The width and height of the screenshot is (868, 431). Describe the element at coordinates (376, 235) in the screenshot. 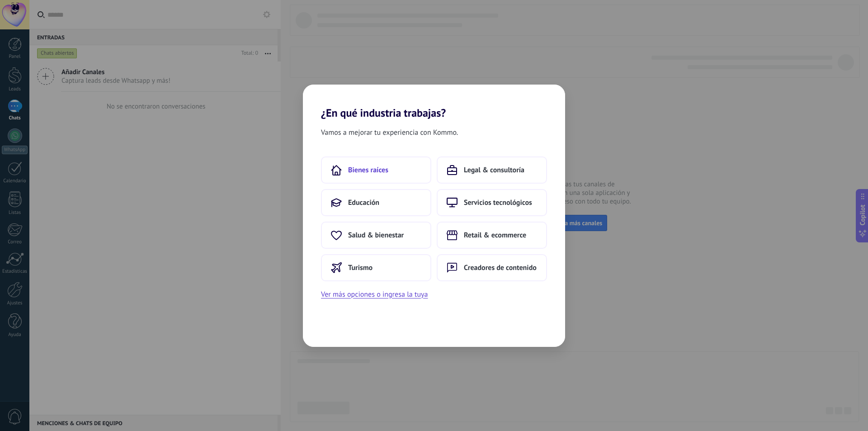

I see `button: Salud & bienestar` at that location.